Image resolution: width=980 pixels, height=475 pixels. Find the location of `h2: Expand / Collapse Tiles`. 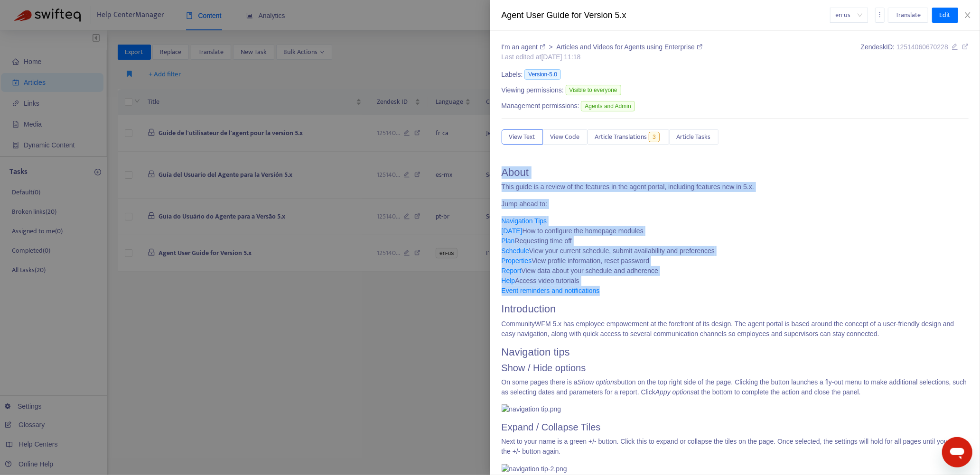

h2: Expand / Collapse Tiles is located at coordinates (735, 428).